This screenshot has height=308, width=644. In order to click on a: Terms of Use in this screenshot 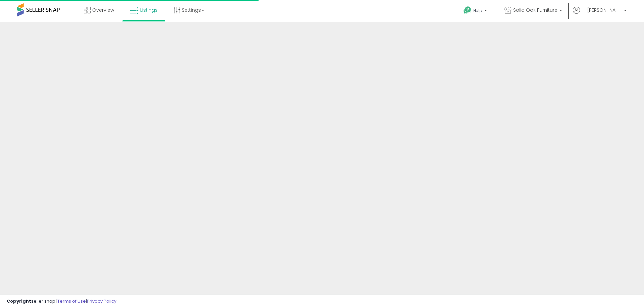, I will do `click(71, 301)`.